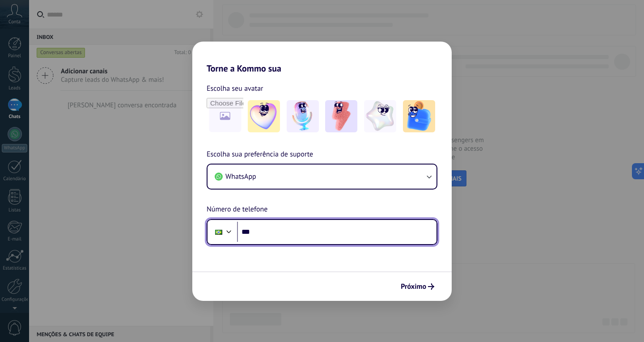  I want to click on span: WhatsApp, so click(241, 177).